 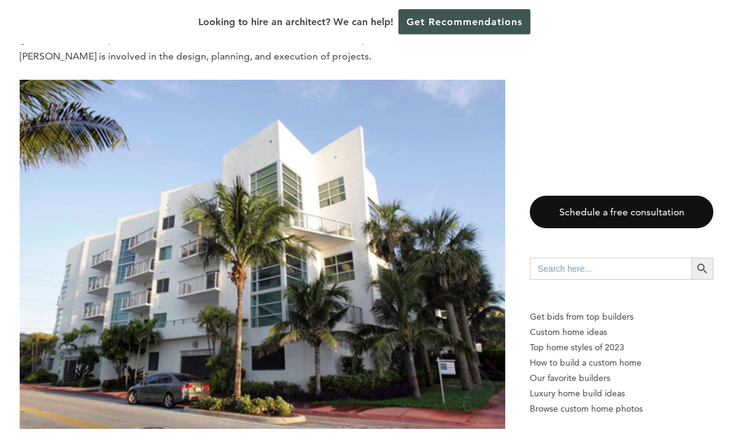 What do you see at coordinates (621, 332) in the screenshot?
I see `a: Custom home ideas` at bounding box center [621, 332].